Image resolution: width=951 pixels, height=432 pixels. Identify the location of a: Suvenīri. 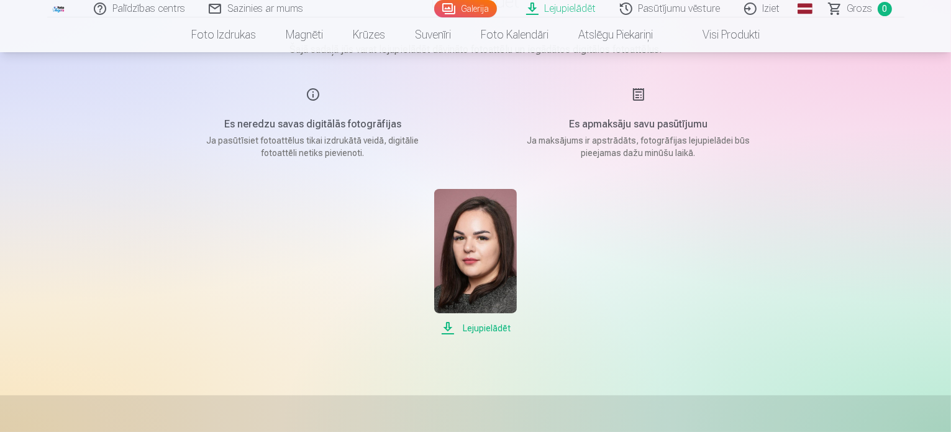
(433, 35).